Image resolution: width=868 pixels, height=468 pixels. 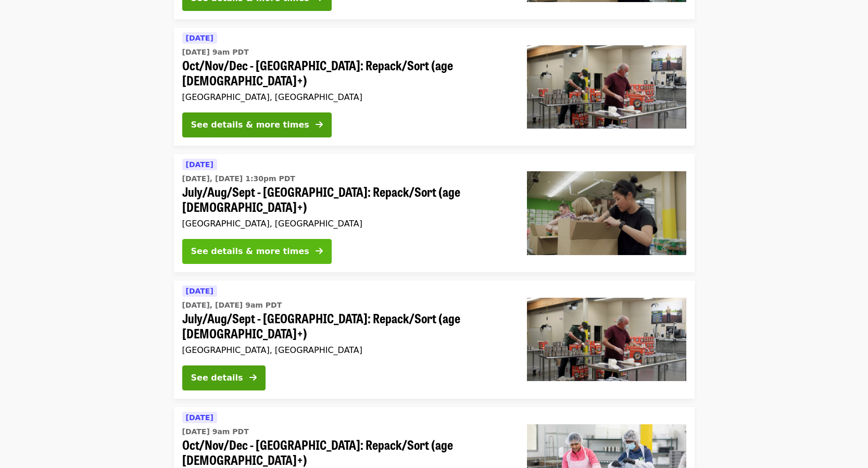 I want to click on button: See details, so click(x=224, y=378).